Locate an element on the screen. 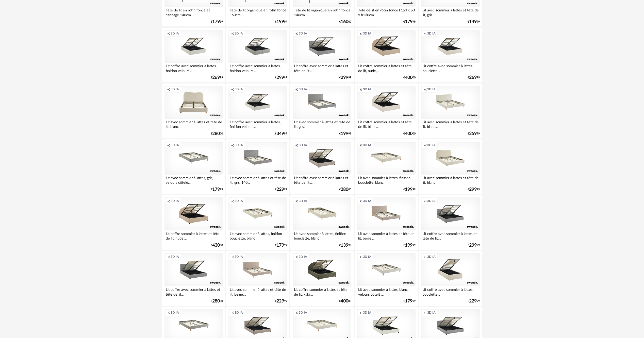  a: Creation icon 3D IA Lit avec sommier à lattes et tête de lit, gris... €19999 is located at coordinates (322, 111).